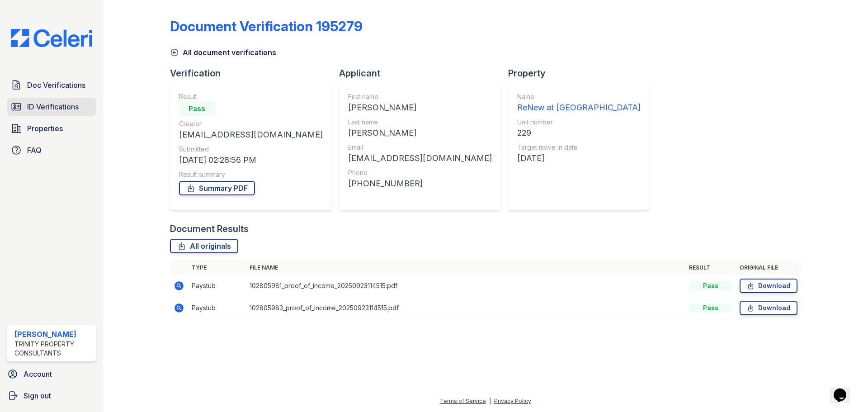 The image size is (868, 412). Describe the element at coordinates (204, 246) in the screenshot. I see `a: All originals` at that location.